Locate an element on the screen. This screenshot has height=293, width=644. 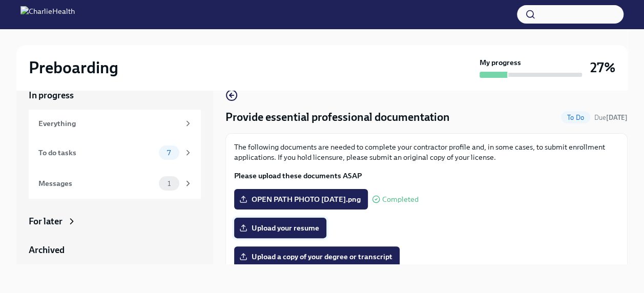
a: Messages1 is located at coordinates (115, 184).